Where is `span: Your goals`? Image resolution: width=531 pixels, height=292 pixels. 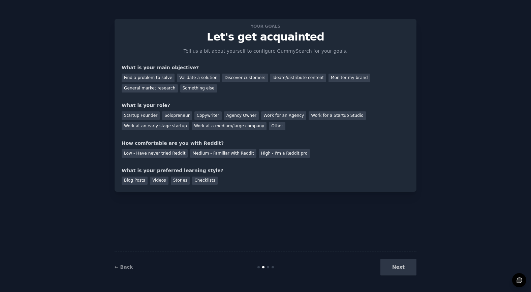
span: Your goals is located at coordinates (266, 26).